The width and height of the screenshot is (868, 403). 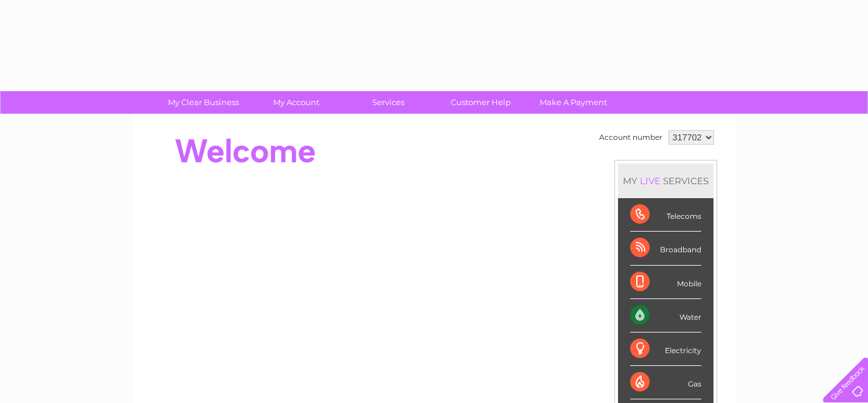 What do you see at coordinates (481, 102) in the screenshot?
I see `a: Customer Help` at bounding box center [481, 102].